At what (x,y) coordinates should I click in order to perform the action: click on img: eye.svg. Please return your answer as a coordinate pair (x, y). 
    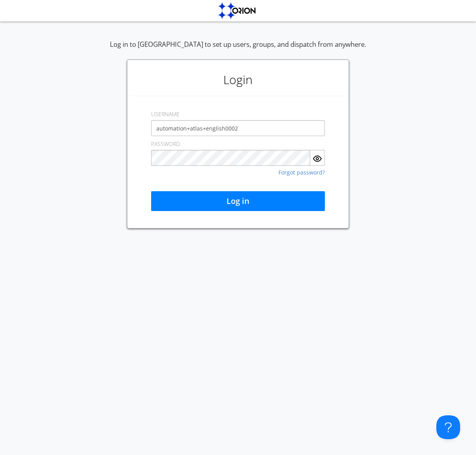
    Looking at the image, I should click on (317, 159).